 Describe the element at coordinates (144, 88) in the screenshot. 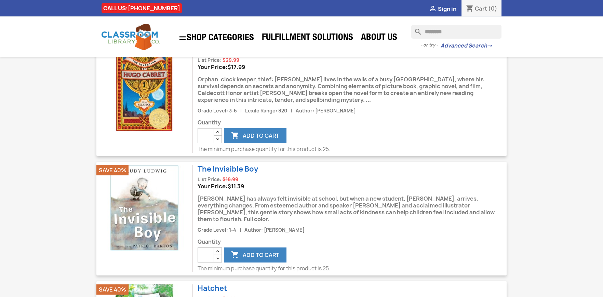

I see `img: The Invention of Hugo Cabret` at that location.